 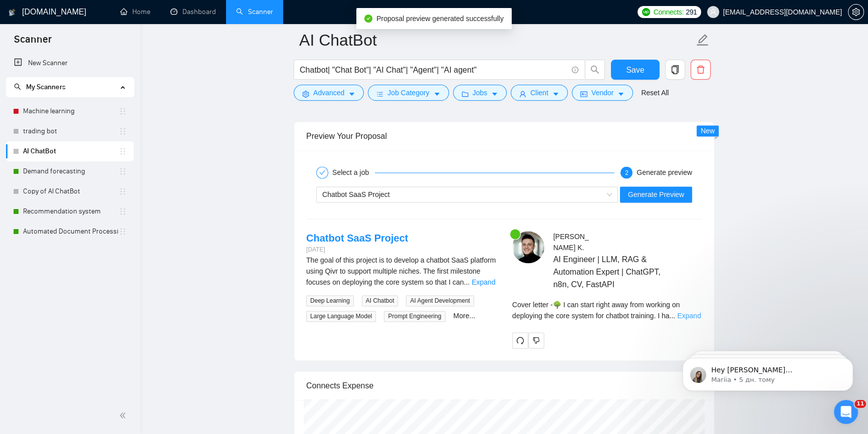 What do you see at coordinates (70, 63) in the screenshot?
I see `a: New Scanner` at bounding box center [70, 63].